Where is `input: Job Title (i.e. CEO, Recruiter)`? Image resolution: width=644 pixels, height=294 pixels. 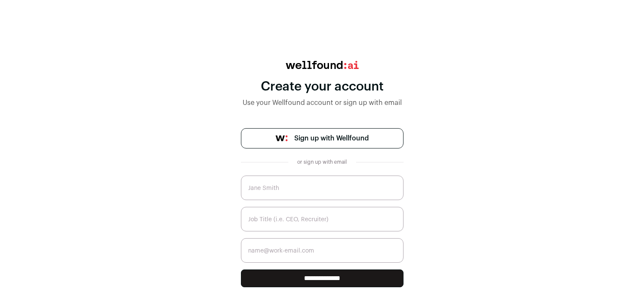 input: Job Title (i.e. CEO, Recruiter) is located at coordinates (323, 219).